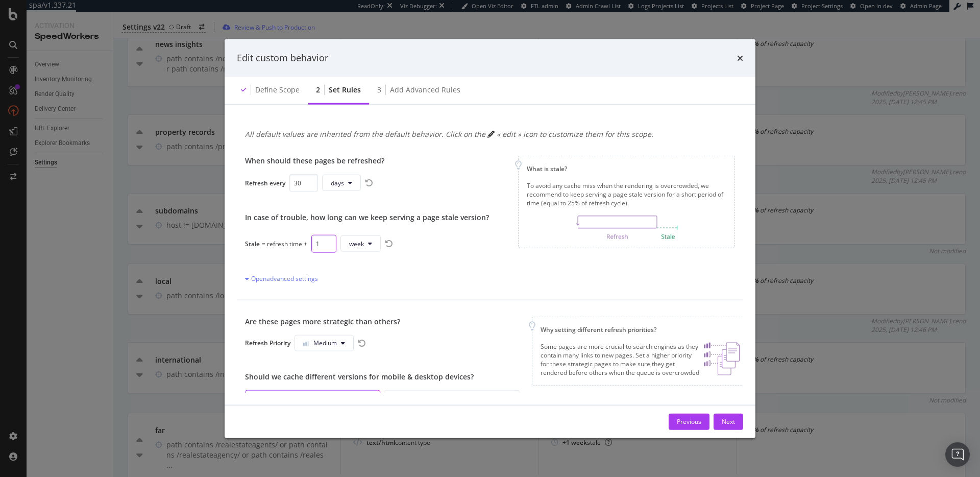 The height and width of the screenshot is (477, 980). I want to click on div: modal, so click(490, 238).